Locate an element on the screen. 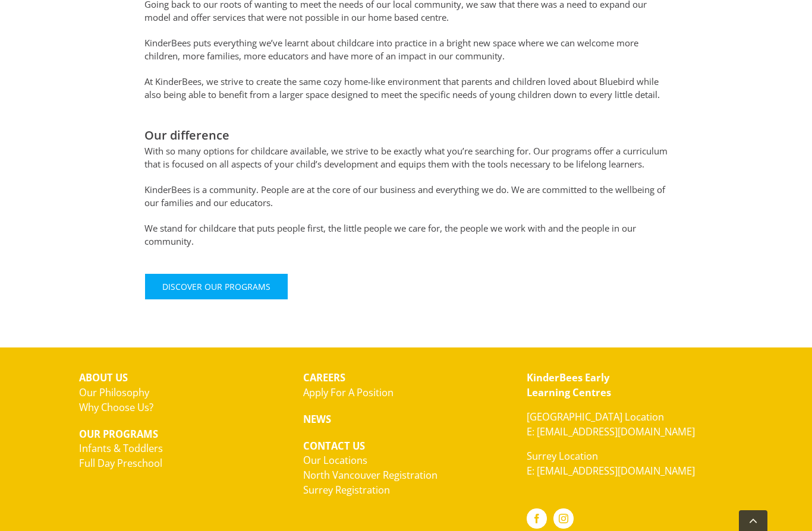 The image size is (812, 531). p: With so many options for childcare available, we strive to be exactly what you’re searching for. ... is located at coordinates (406, 157).